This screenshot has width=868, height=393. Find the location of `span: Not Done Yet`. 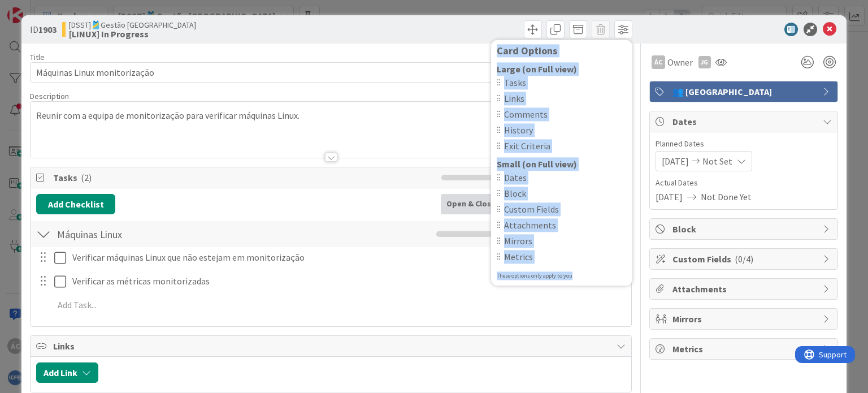

span: Not Done Yet is located at coordinates (726, 196).